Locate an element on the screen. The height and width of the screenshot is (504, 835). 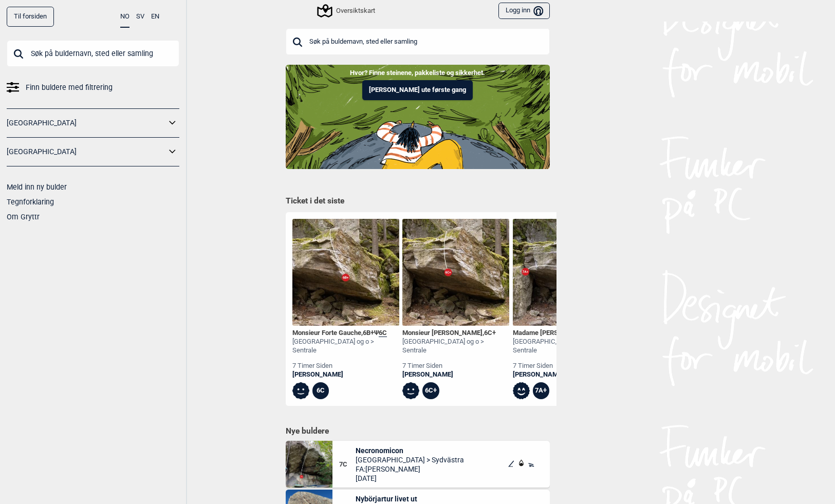
a: Meld inn ny bulder is located at coordinates (36, 187).